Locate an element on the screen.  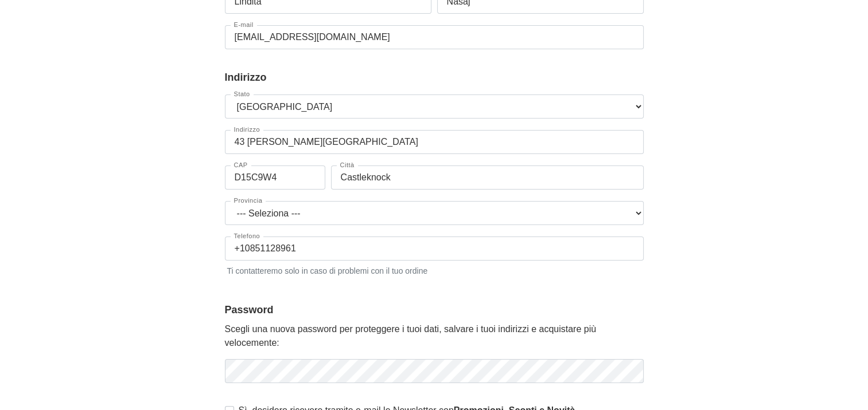
input: Città is located at coordinates (487, 178).